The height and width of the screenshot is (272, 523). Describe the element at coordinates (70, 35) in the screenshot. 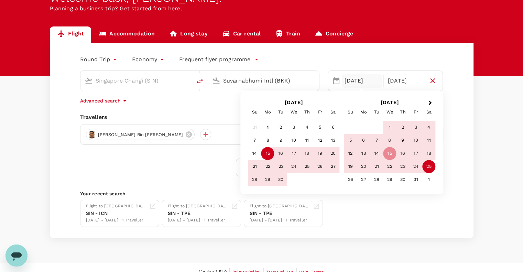

I see `a: Flight` at that location.